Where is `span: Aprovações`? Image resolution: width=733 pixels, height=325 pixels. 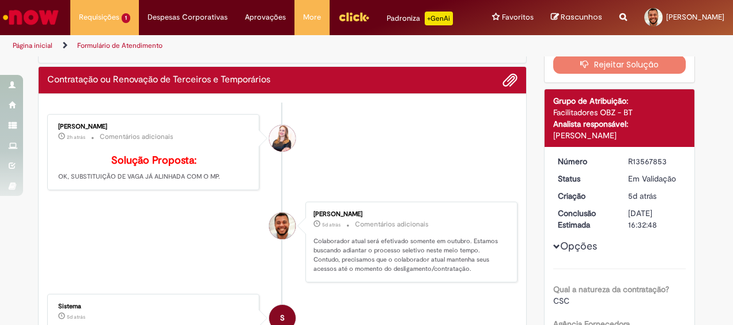
span: Aprovações is located at coordinates (265, 17).